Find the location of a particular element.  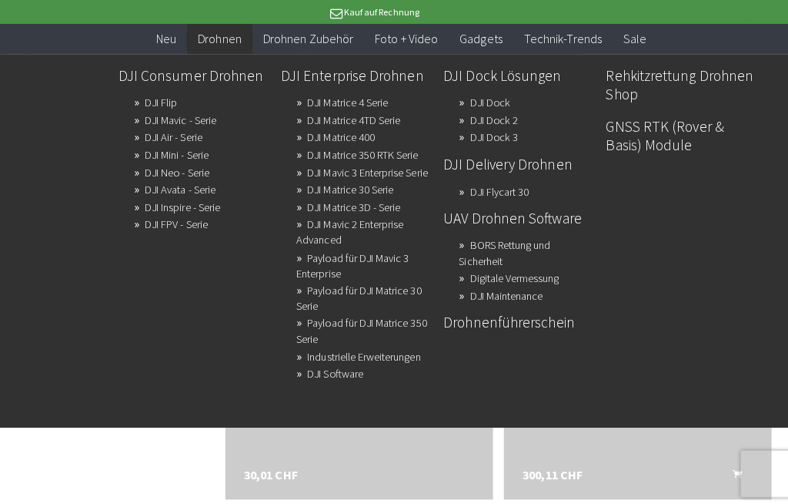

a: Payload für DJI Mavic 3 Enterprise is located at coordinates (350, 263).